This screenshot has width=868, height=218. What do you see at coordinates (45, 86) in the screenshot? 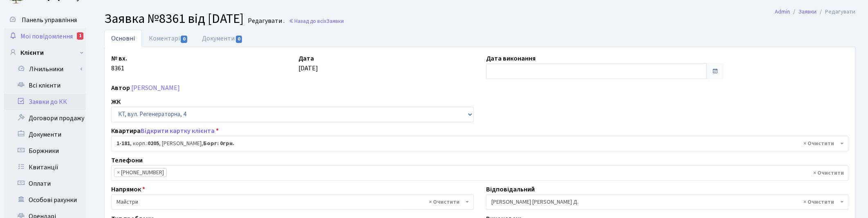
I see `a: Всі клієнти` at bounding box center [45, 86].